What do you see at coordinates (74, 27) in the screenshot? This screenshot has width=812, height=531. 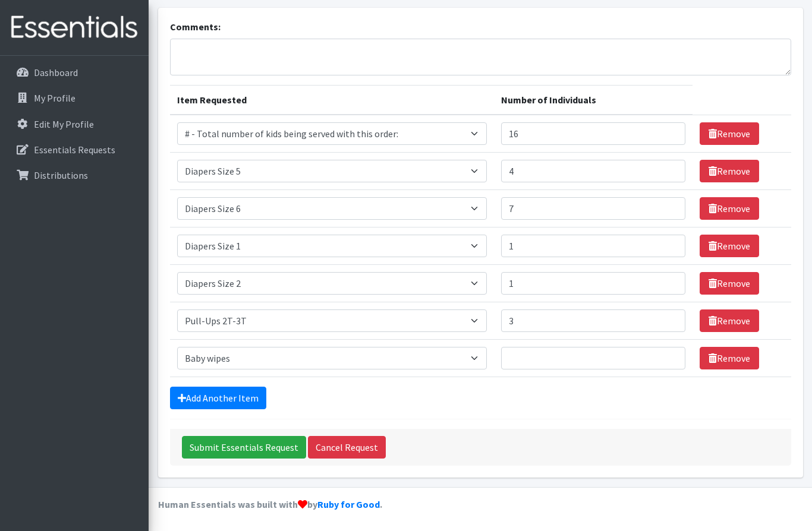 I see `img: HumanEssentials` at bounding box center [74, 27].